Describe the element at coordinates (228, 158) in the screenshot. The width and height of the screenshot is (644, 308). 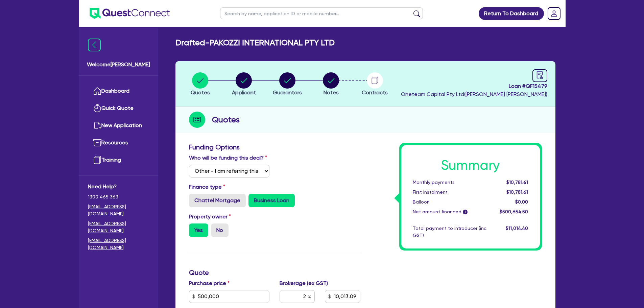
I see `label: Who will be funding this deal?` at that location.